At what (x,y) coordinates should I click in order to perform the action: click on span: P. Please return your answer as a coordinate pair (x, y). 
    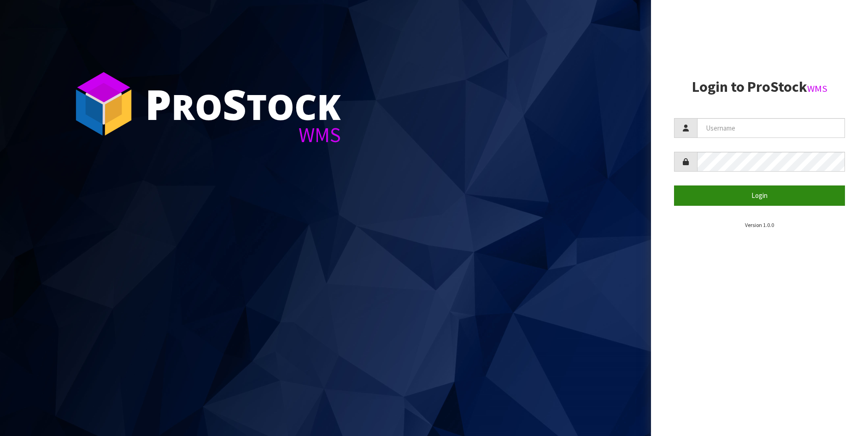
    Looking at the image, I should click on (158, 104).